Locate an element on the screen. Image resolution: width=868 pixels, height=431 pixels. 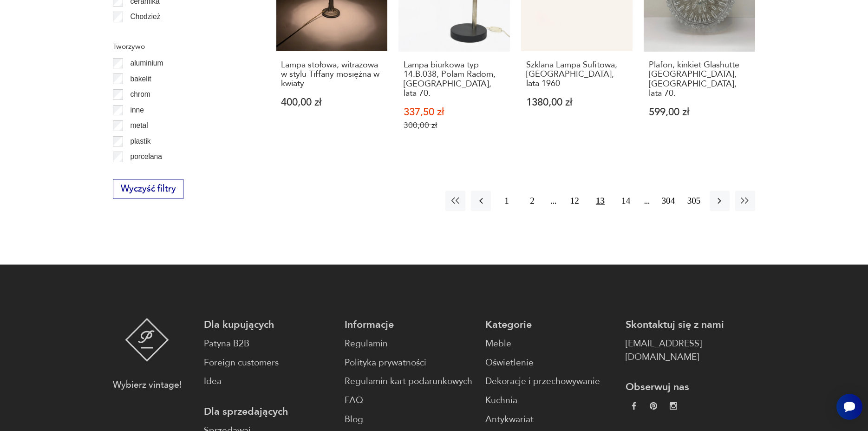
a: Regulamin kart podarunkowych is located at coordinates (409, 381).